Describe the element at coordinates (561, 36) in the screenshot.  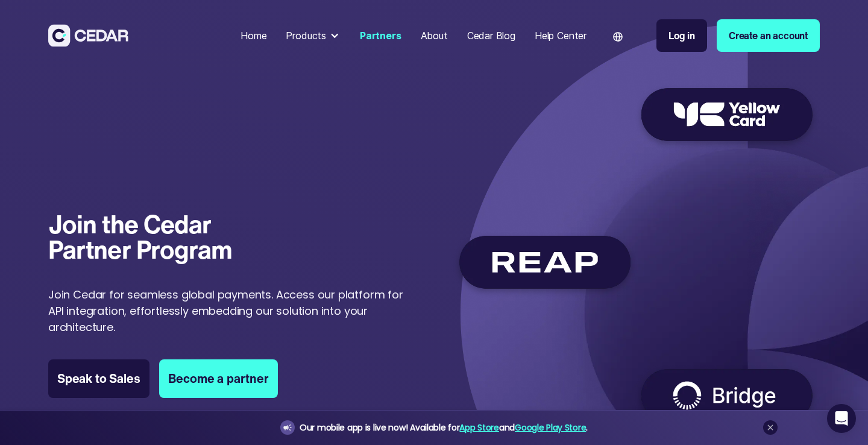
I see `div: Help Center` at that location.